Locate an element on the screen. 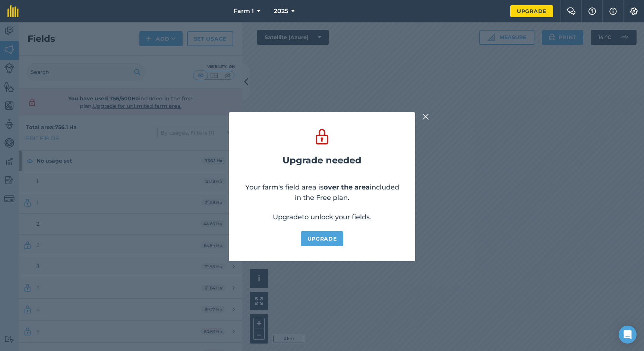  span: 2025 is located at coordinates (281, 11).